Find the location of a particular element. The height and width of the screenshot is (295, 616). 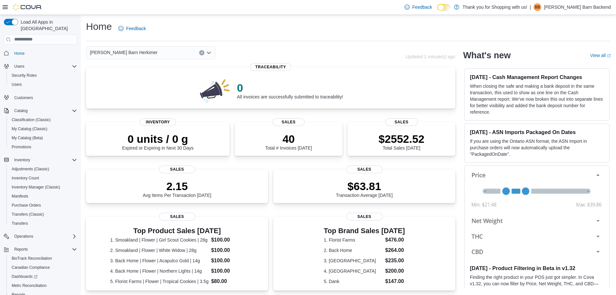

span: Canadian Compliance is located at coordinates (31, 267).